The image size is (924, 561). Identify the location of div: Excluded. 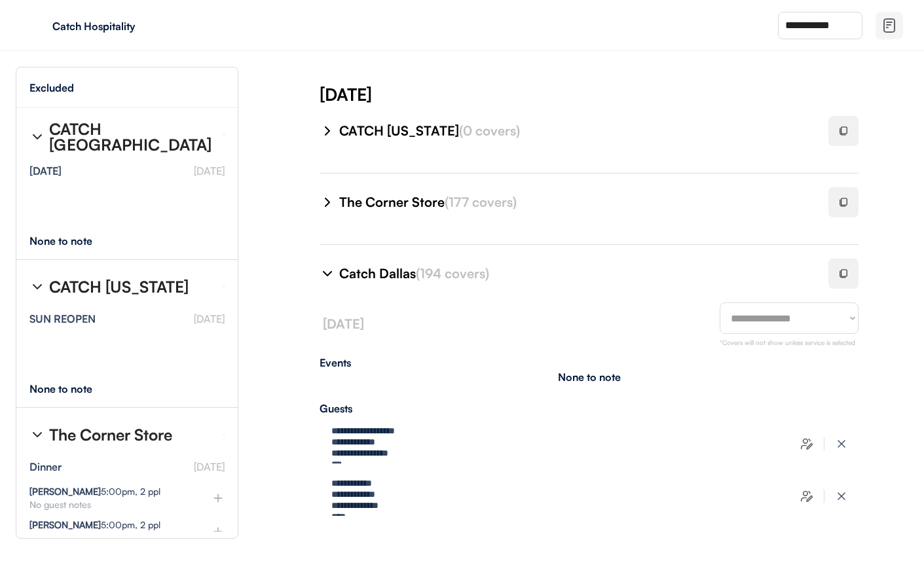
(52, 88).